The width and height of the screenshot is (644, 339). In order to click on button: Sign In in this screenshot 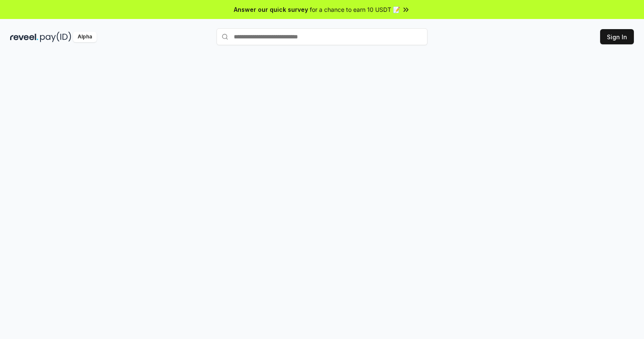, I will do `click(617, 37)`.